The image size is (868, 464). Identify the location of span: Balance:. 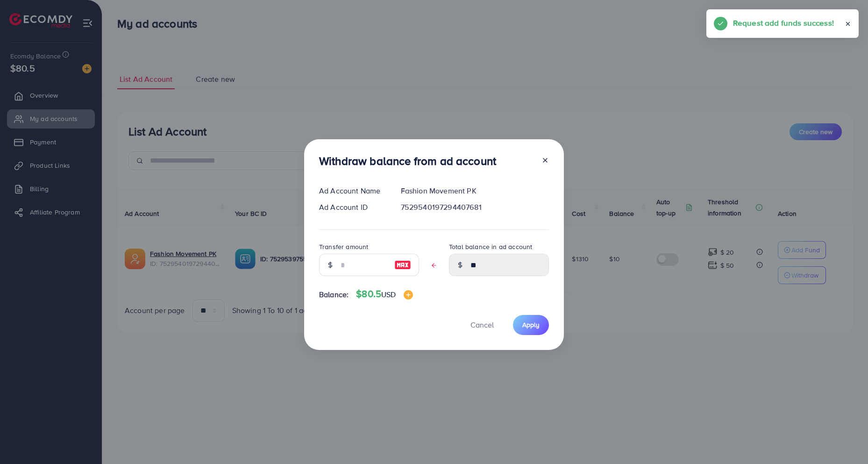
(334, 295).